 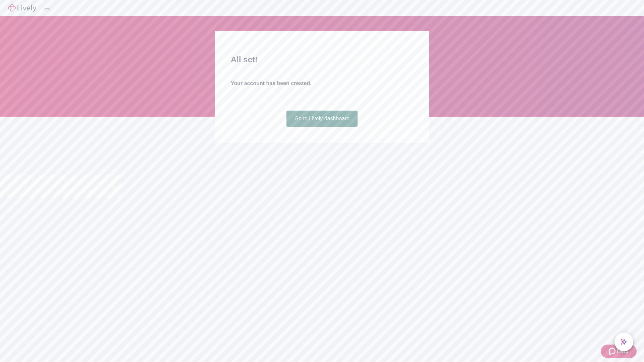 What do you see at coordinates (618, 351) in the screenshot?
I see `button: Zendesk support iconHelp` at bounding box center [618, 351].